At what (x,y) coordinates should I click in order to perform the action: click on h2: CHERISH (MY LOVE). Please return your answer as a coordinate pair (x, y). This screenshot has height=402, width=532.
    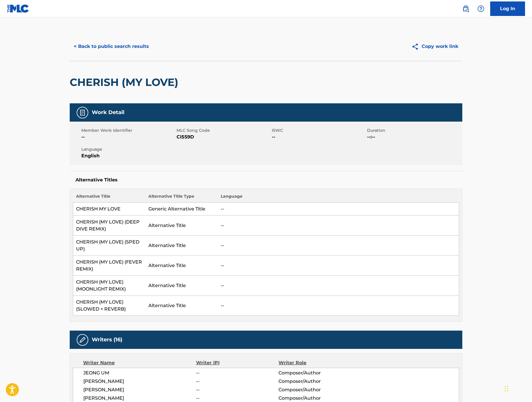
    Looking at the image, I should click on (125, 82).